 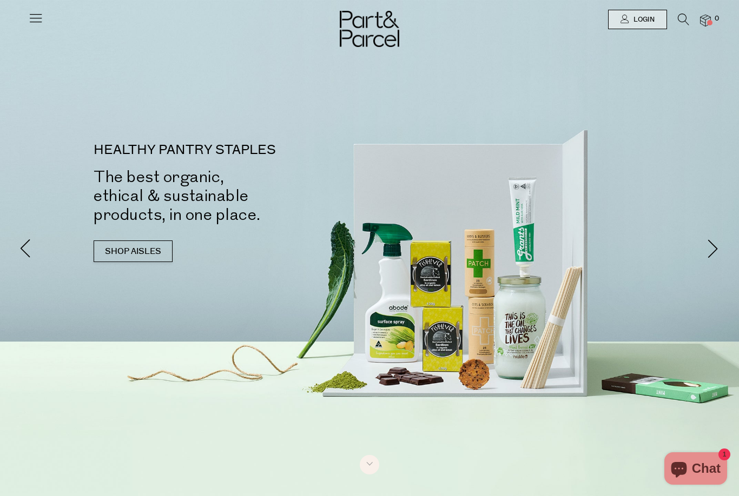 What do you see at coordinates (133, 251) in the screenshot?
I see `a: SHOP AISLES` at bounding box center [133, 251].